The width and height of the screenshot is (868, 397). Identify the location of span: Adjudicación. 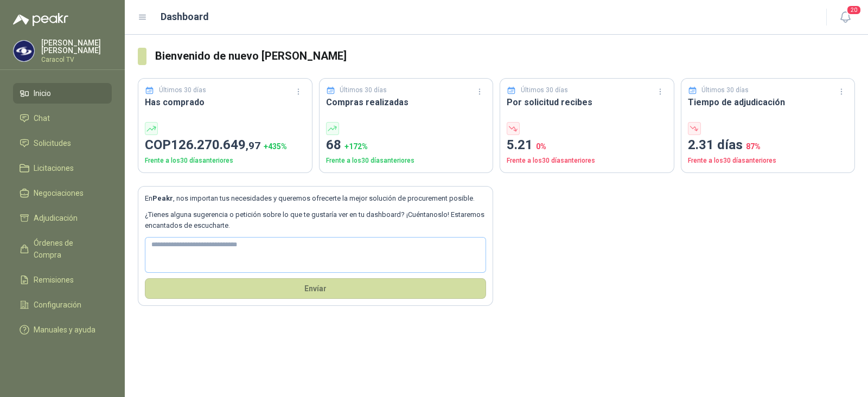
(56, 218).